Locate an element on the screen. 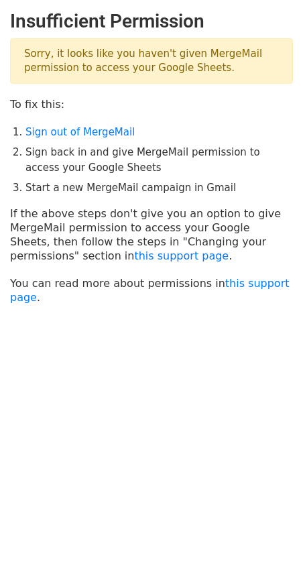  p: Sorry, it looks like you haven't given MergeMail permission to access your Google Sheets. is located at coordinates (151, 61).